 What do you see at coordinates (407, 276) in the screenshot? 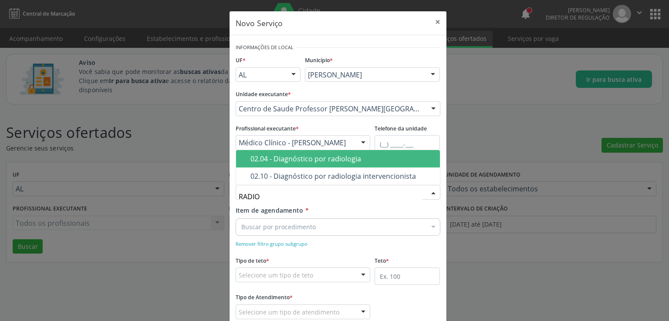
I see `input: Ex. 100` at bounding box center [407, 276].